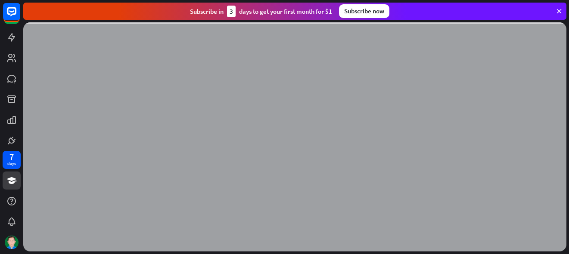 This screenshot has height=254, width=569. I want to click on a: 7 days, so click(12, 160).